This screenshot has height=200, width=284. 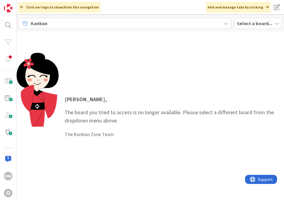 What do you see at coordinates (20, 5) in the screenshot?
I see `span: Support` at bounding box center [20, 5].